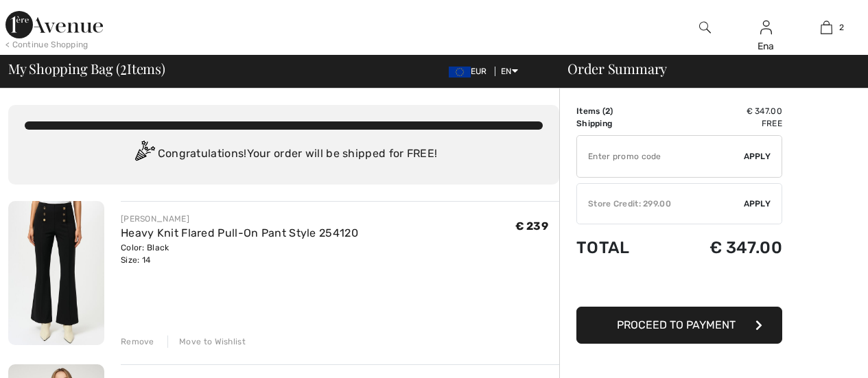 This screenshot has height=378, width=868. Describe the element at coordinates (660, 204) in the screenshot. I see `div: Store Credit: 299.00` at that location.